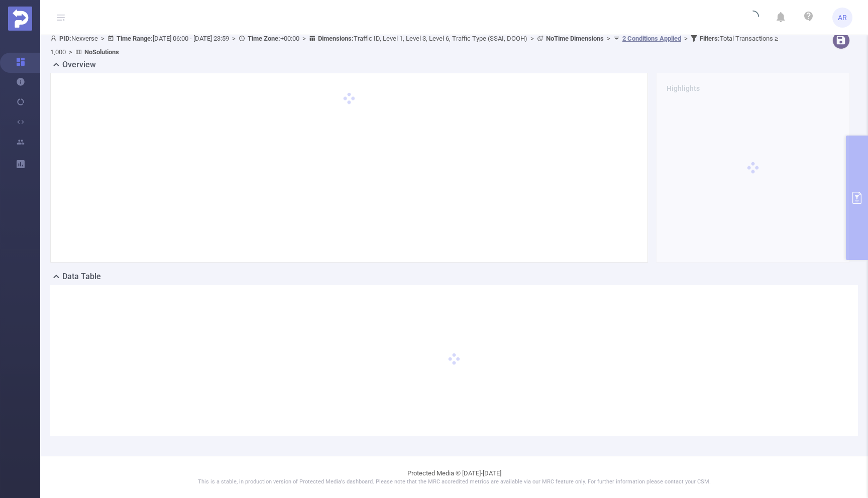 The image size is (868, 498). What do you see at coordinates (753, 17) in the screenshot?
I see `i: icon: loading` at bounding box center [753, 17].